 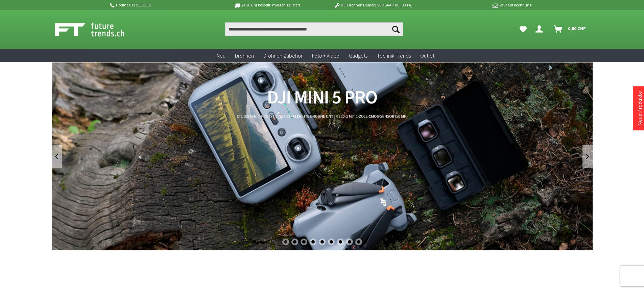 What do you see at coordinates (162, 6) in the screenshot?
I see `p: Hotline 032 511 11 03` at bounding box center [162, 6].